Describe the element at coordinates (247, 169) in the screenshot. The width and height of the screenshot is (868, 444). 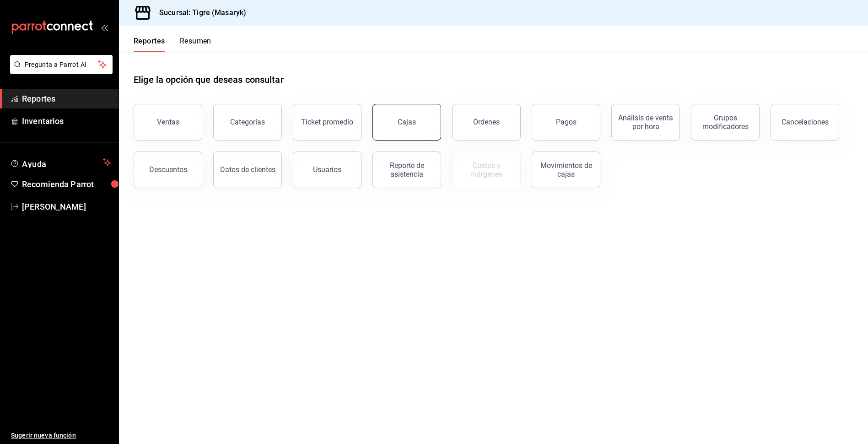
I see `div: Datos de clientes` at that location.